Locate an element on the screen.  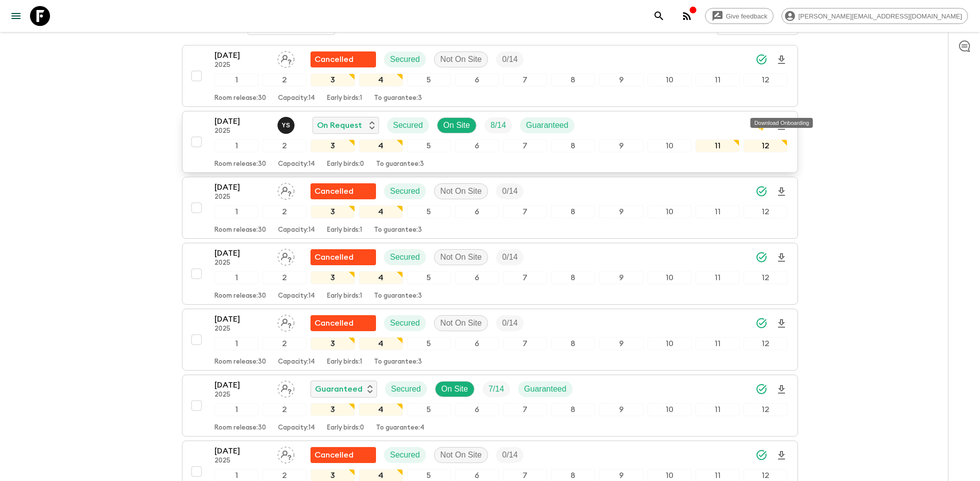
div: On Site is located at coordinates (454, 389).